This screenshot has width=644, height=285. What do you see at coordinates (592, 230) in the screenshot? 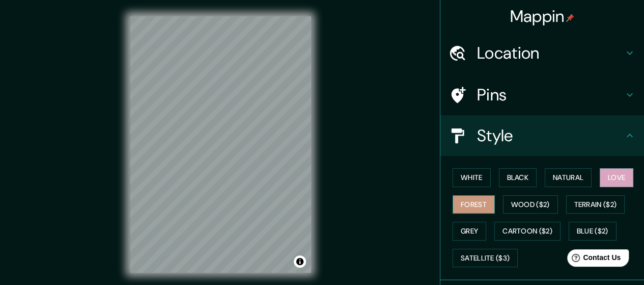
I see `button: Blue ($2)` at bounding box center [592, 230].